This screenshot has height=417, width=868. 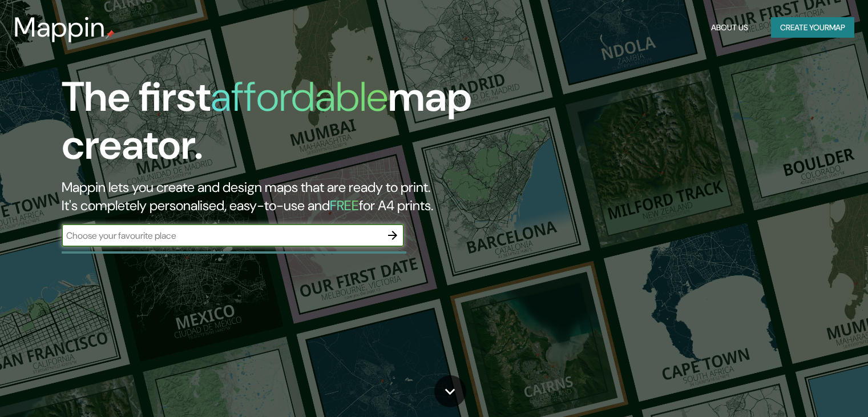 I want to click on button: Create yourmap, so click(x=813, y=28).